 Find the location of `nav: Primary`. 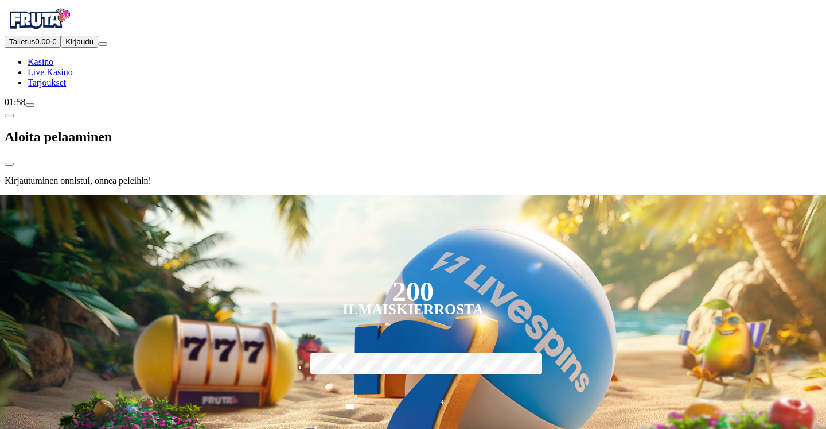

nav: Primary is located at coordinates (413, 46).